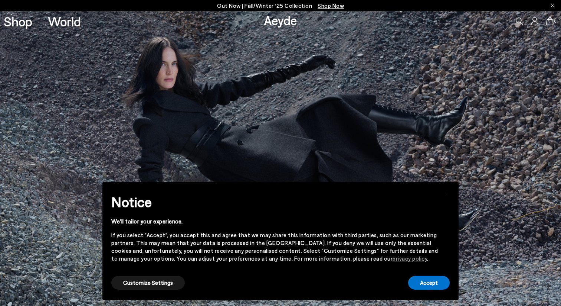 The height and width of the screenshot is (306, 561). Describe the element at coordinates (18, 21) in the screenshot. I see `a: Shop` at that location.